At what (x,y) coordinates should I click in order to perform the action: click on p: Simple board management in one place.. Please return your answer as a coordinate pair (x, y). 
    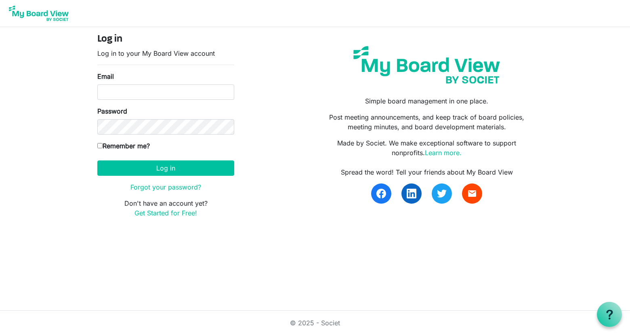
    Looking at the image, I should click on (427, 101).